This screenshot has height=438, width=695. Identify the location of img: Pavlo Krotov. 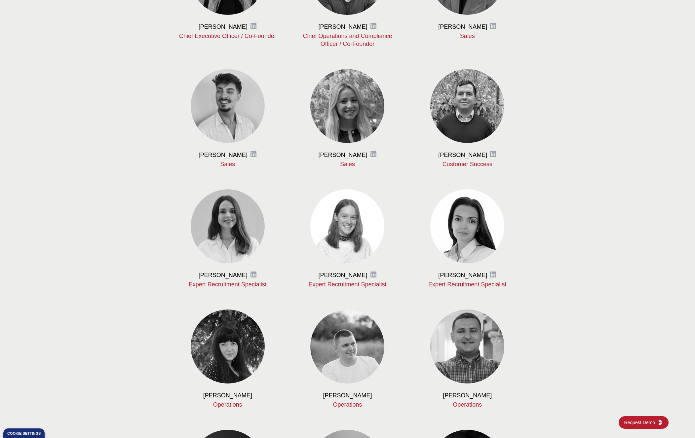
(347, 347).